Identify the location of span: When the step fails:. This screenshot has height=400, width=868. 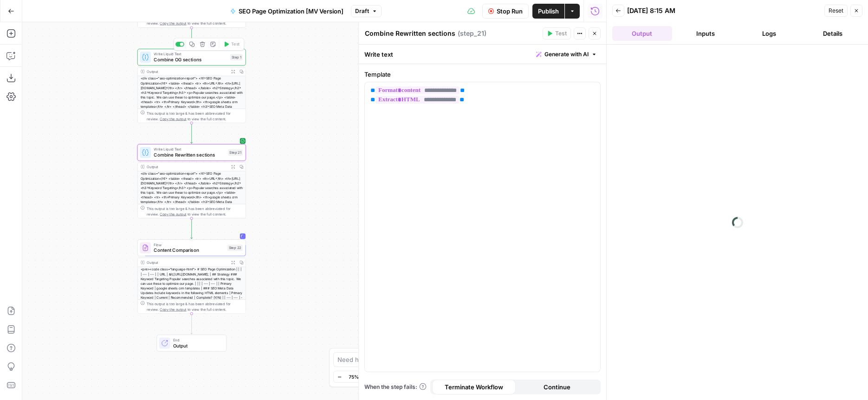
(395, 387).